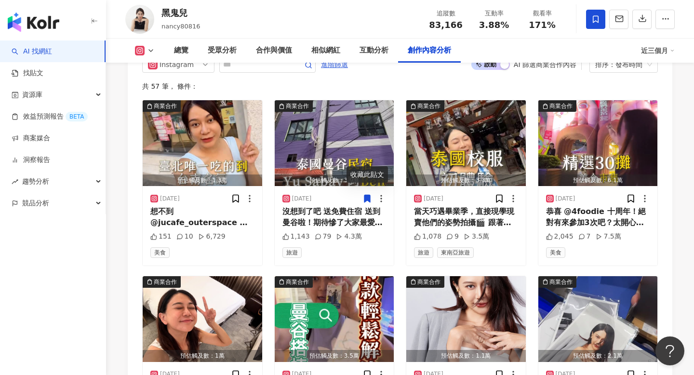  Describe the element at coordinates (542, 25) in the screenshot. I see `span: 171%` at that location.